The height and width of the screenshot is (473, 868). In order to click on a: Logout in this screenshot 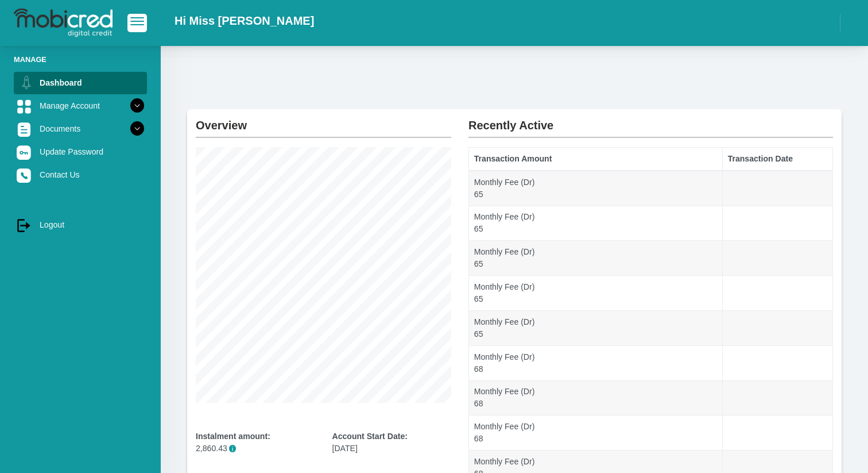, I will do `click(80, 225)`.